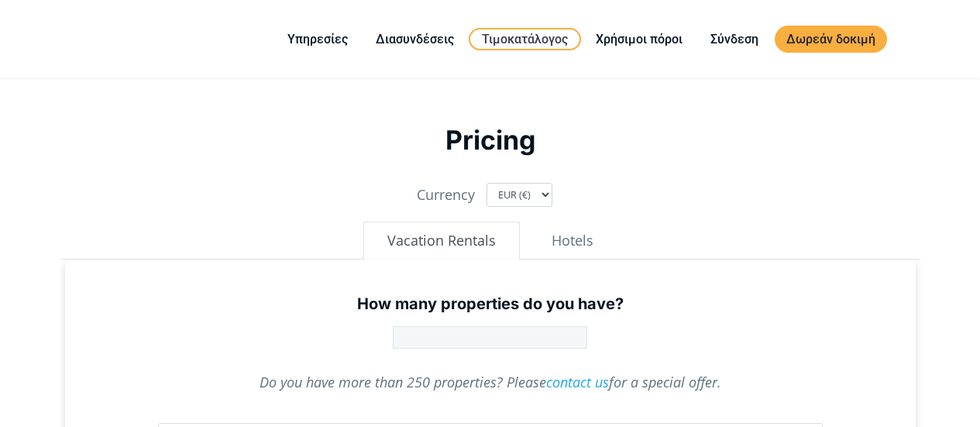 Image resolution: width=980 pixels, height=427 pixels. I want to click on a: Υπηρεσίες, so click(318, 39).